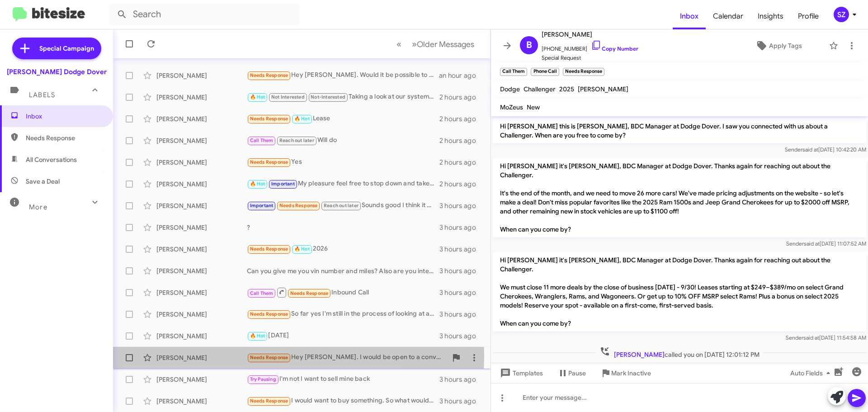 This screenshot has height=412, width=868. Describe the element at coordinates (204, 14) in the screenshot. I see `input: Search` at that location.